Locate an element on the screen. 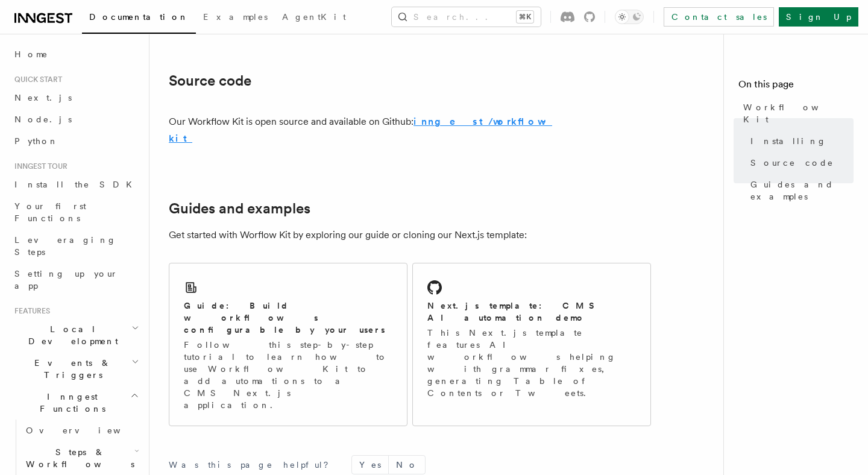  a: Documentation is located at coordinates (139, 19).